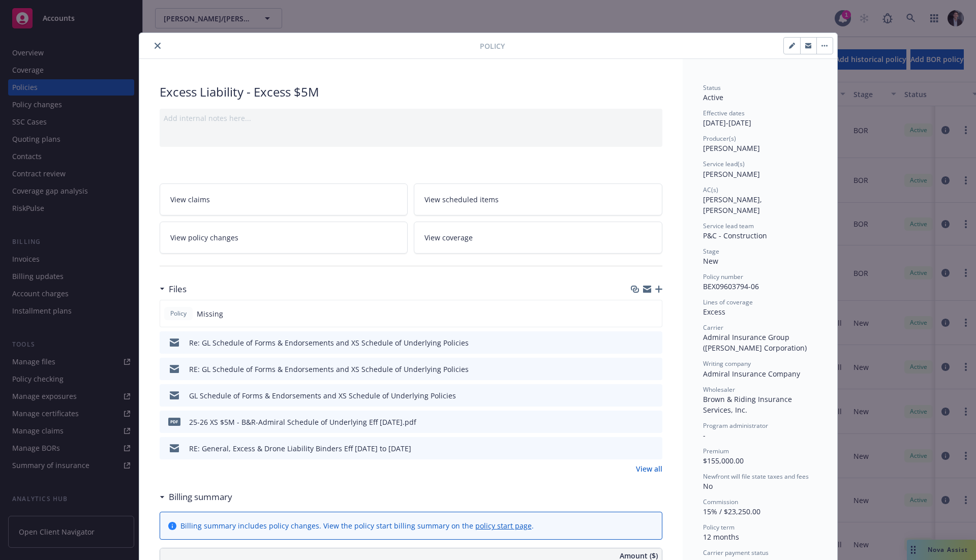 The image size is (976, 560). What do you see at coordinates (158, 46) in the screenshot?
I see `button: close` at bounding box center [158, 46].